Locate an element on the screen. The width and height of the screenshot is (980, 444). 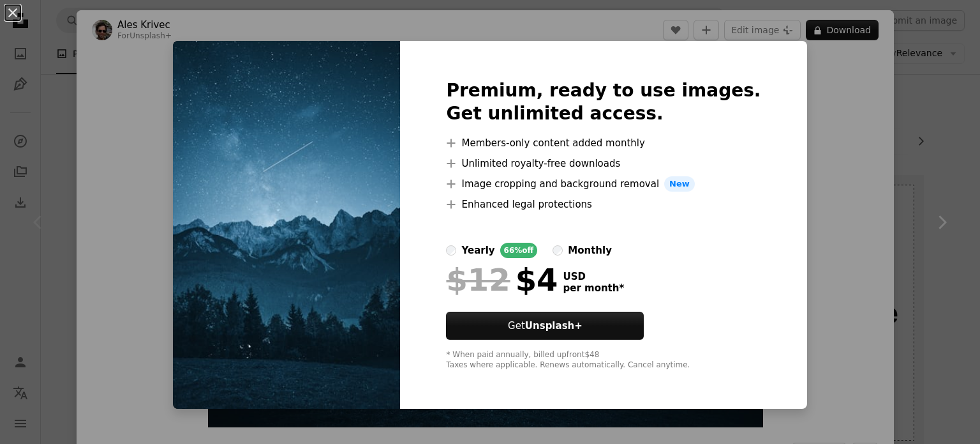
div: yearly is located at coordinates (478, 250).